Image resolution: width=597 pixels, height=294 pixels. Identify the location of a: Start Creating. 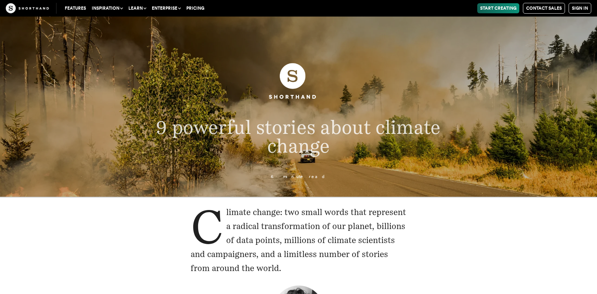
(498, 8).